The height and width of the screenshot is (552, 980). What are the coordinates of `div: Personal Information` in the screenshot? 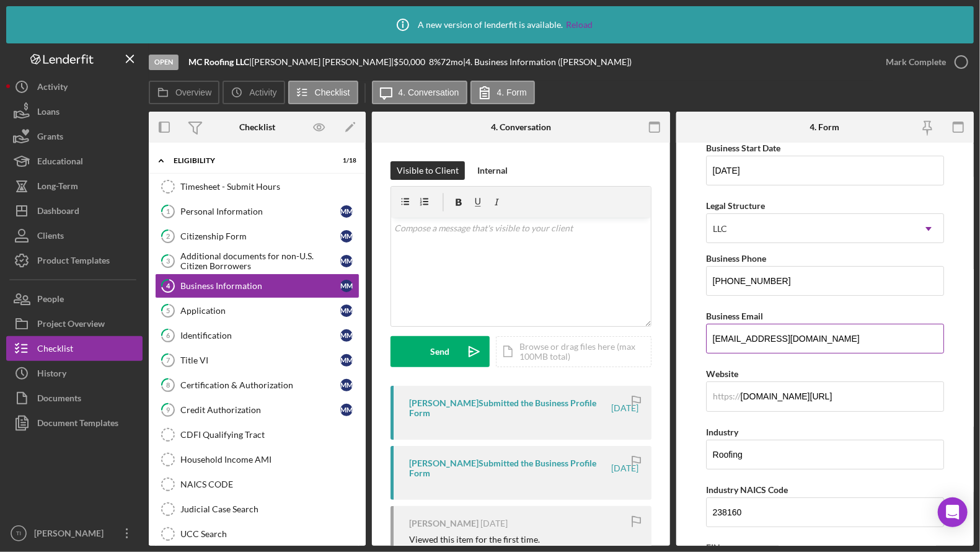 It's located at (260, 212).